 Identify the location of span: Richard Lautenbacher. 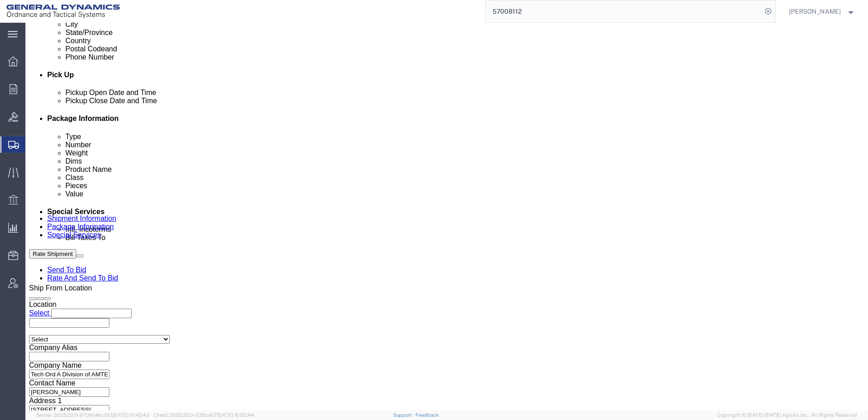
(815, 11).